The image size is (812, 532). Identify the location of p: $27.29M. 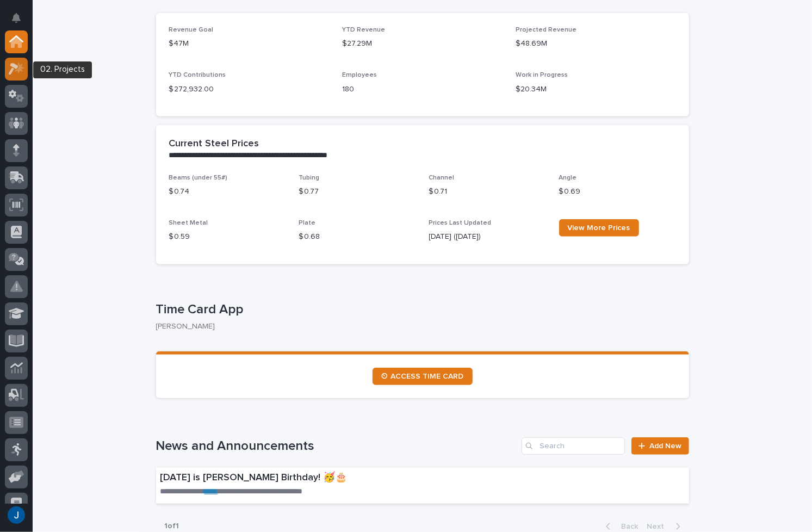
(422, 43).